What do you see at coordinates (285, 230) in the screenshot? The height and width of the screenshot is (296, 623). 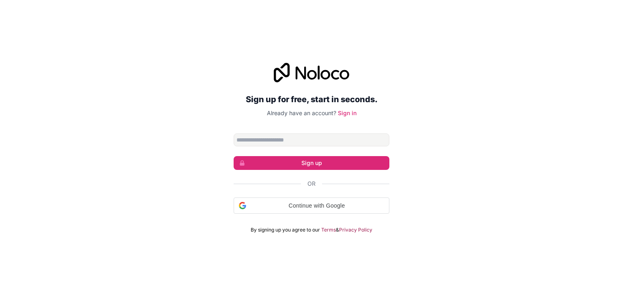 I see `span: By signing up you agree to our` at bounding box center [285, 230].